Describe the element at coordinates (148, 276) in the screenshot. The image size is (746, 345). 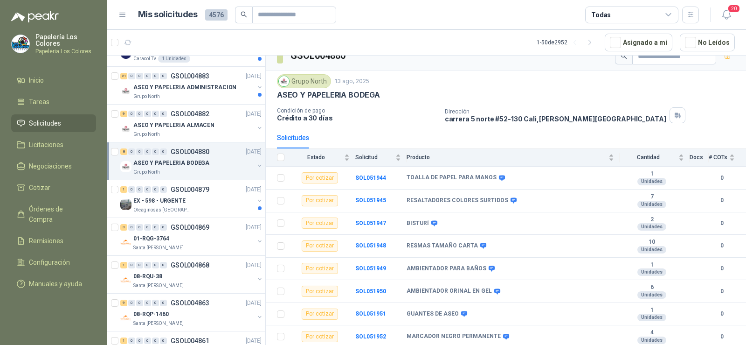
I see `p: 08-RQU-38` at that location.